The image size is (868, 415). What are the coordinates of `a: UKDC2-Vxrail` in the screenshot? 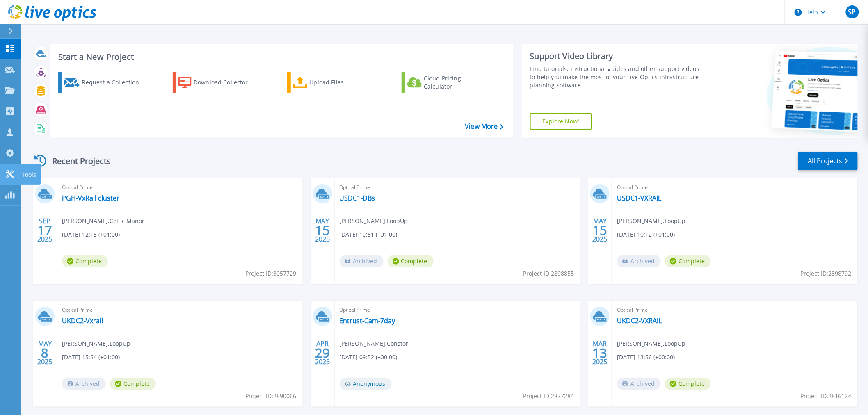 It's located at (83, 321).